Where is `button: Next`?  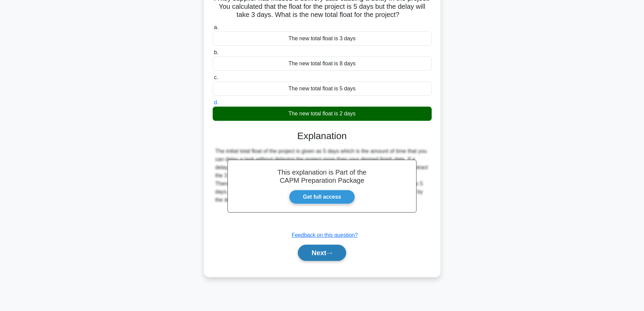 button: Next is located at coordinates (322, 253).